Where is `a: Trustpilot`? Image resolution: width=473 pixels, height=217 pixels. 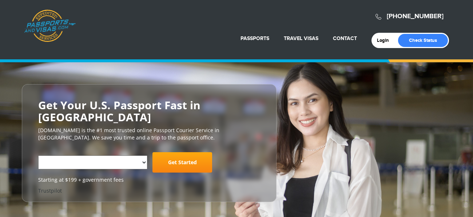
a: Trustpilot is located at coordinates (50, 190).